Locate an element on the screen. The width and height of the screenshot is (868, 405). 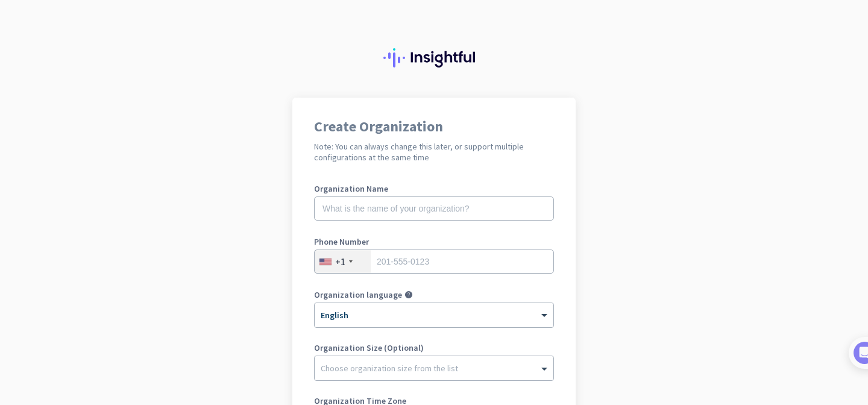
div: +1 is located at coordinates (340, 261).